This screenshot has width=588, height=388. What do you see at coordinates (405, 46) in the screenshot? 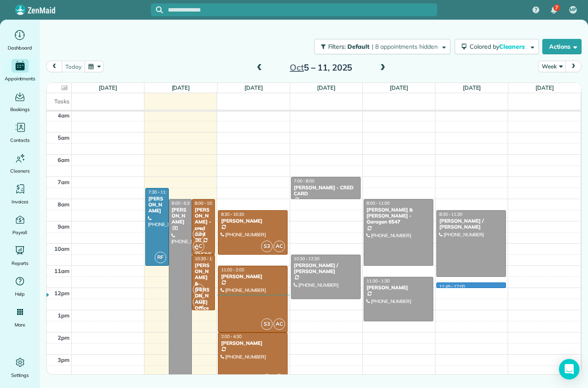
I see `span: | 8 appointments hidden` at bounding box center [405, 46].